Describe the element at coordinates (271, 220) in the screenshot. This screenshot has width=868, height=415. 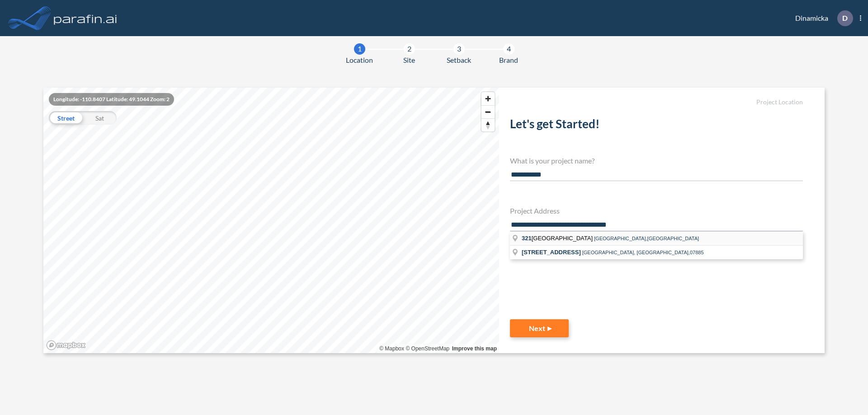
I see `canvas: Map` at that location.